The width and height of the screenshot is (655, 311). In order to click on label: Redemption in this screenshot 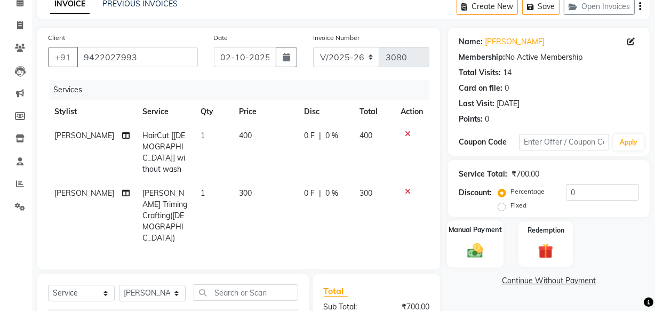, I will do `click(546, 231)`.